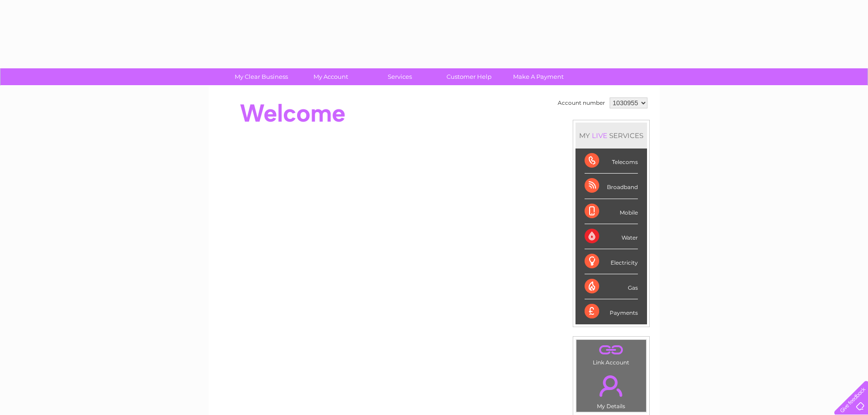  What do you see at coordinates (612, 211) in the screenshot?
I see `div: Mobile` at bounding box center [612, 211].